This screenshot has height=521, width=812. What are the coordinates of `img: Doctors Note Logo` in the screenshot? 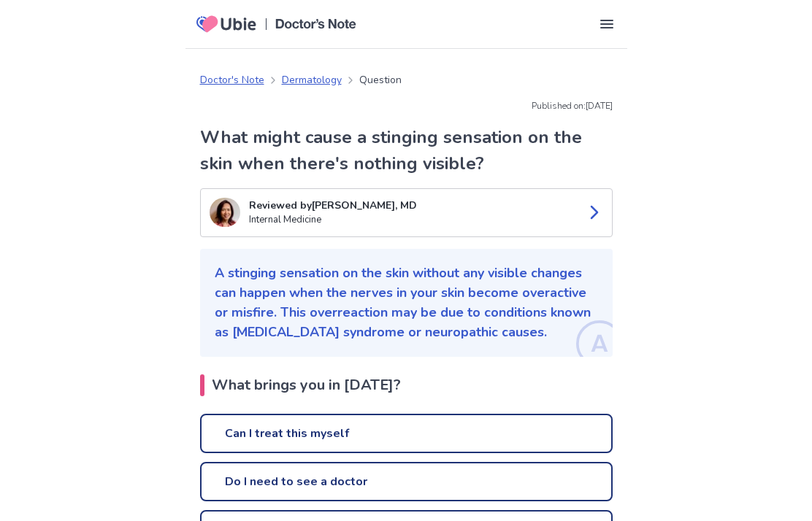 It's located at (315, 24).